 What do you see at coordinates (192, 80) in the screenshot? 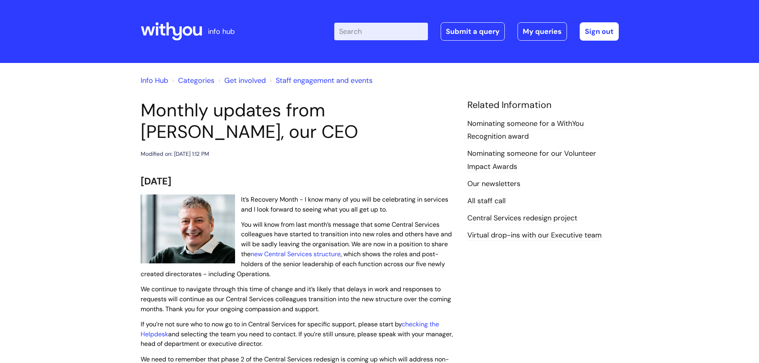
I see `li: Solution home` at bounding box center [192, 80].